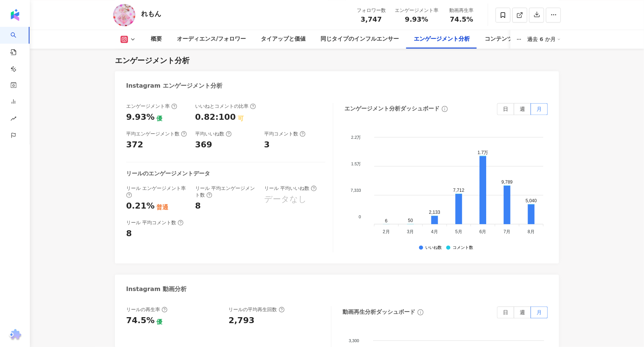  Describe the element at coordinates (174, 86) in the screenshot. I see `div: Instagram エンゲージメント分析` at that location.